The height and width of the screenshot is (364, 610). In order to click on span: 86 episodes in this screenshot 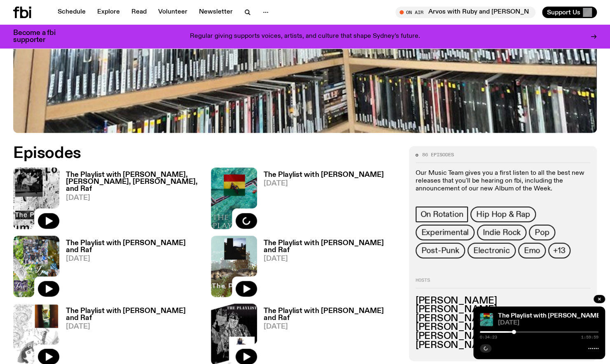, I will do `click(437, 155)`.